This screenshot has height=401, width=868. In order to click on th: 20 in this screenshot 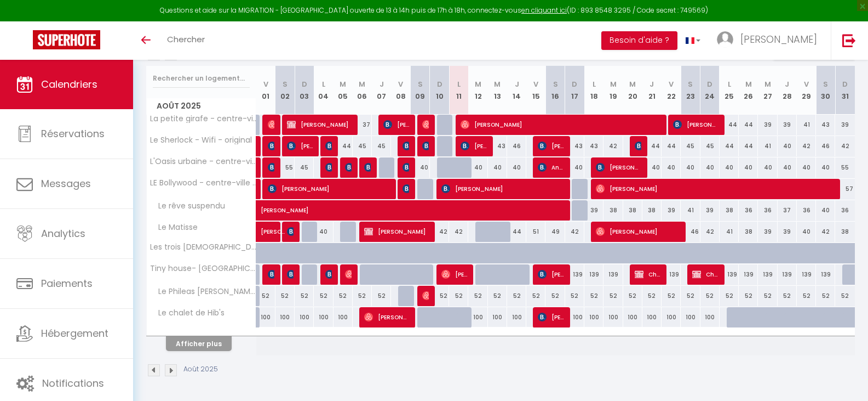, I will do `click(633, 90)`.